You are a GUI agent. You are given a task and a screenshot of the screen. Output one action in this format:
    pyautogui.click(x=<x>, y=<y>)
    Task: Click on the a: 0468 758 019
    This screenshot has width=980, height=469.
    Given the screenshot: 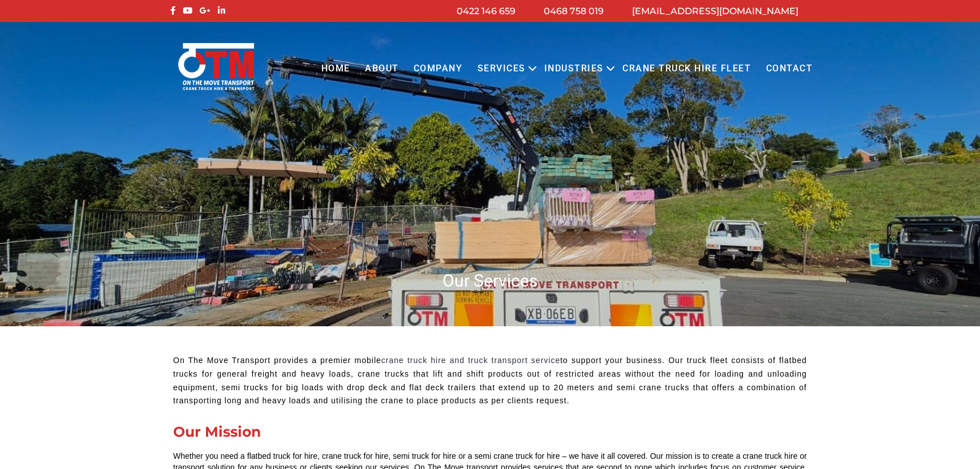 What is the action you would take?
    pyautogui.click(x=574, y=11)
    